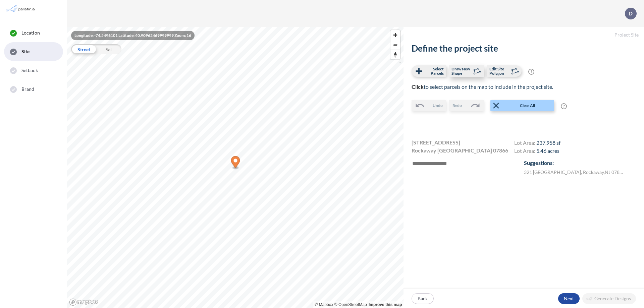 The image size is (644, 308). Describe the element at coordinates (395, 44) in the screenshot. I see `button: Zoom out` at that location.